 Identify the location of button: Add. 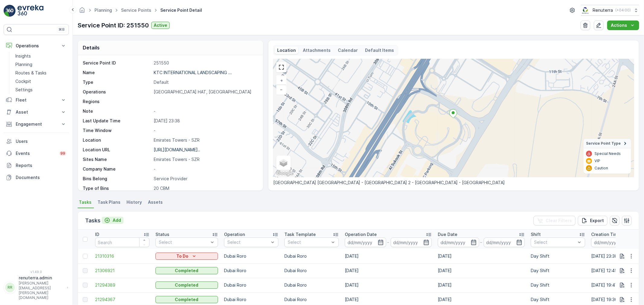
(113, 220).